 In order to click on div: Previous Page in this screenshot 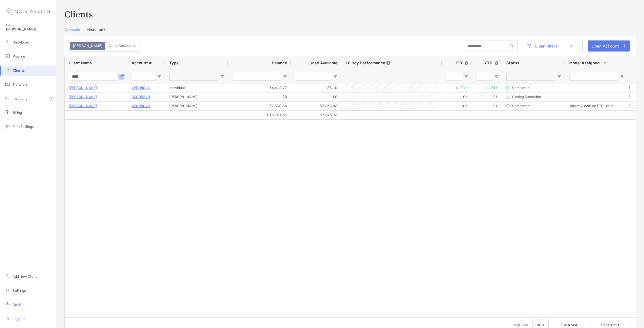, I will do `click(597, 325)`.